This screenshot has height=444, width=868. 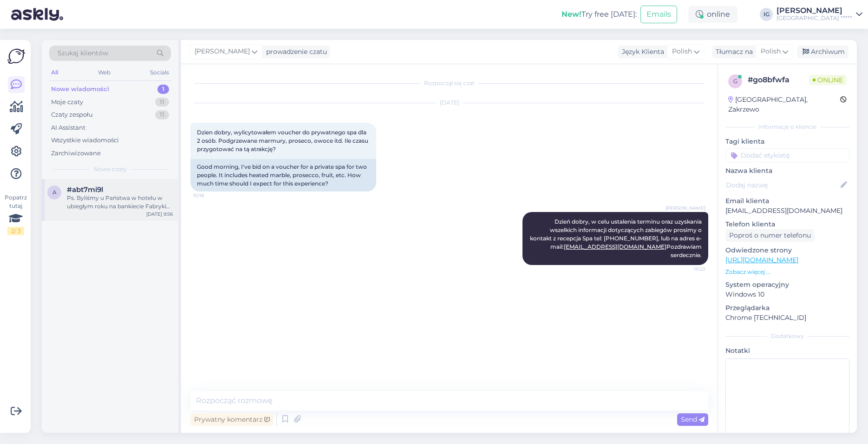 I want to click on div: Poproś o numer telefonu, so click(x=770, y=235).